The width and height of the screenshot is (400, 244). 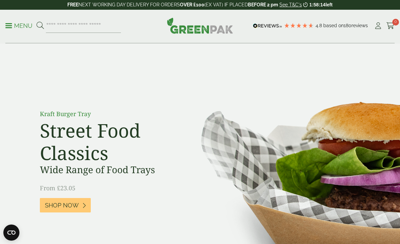 What do you see at coordinates (390, 26) in the screenshot?
I see `a: 0` at bounding box center [390, 26].